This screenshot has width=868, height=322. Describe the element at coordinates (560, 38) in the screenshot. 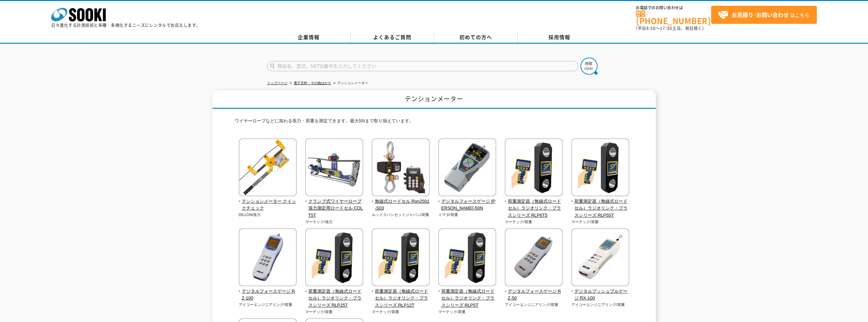

I see `a: 採用情報` at that location.